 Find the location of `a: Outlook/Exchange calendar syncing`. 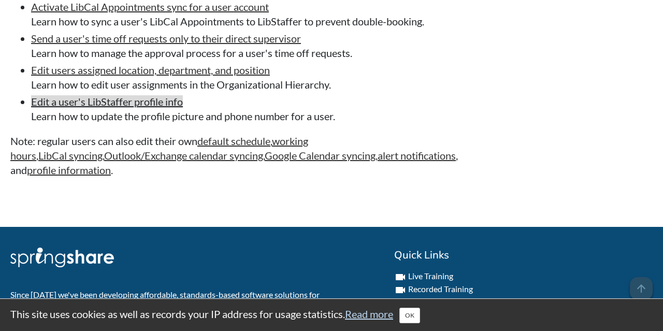

a: Outlook/Exchange calendar syncing is located at coordinates (183, 155).